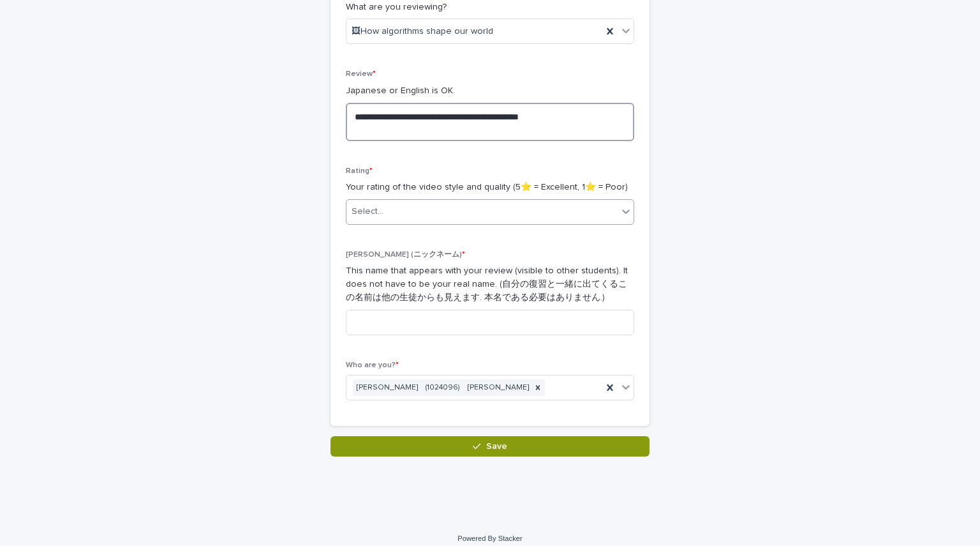 This screenshot has width=980, height=546. Describe the element at coordinates (490, 446) in the screenshot. I see `button: Save` at that location.